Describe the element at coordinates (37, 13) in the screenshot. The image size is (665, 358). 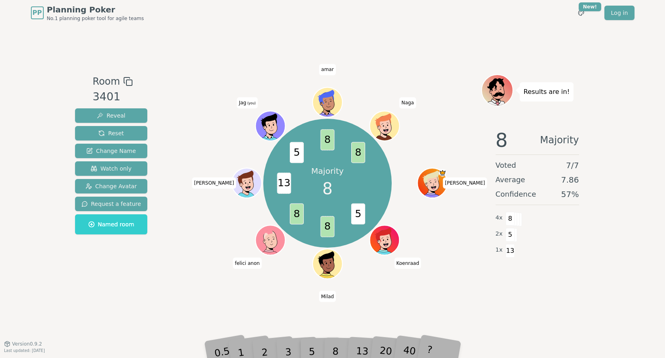
I see `span: PP` at that location.